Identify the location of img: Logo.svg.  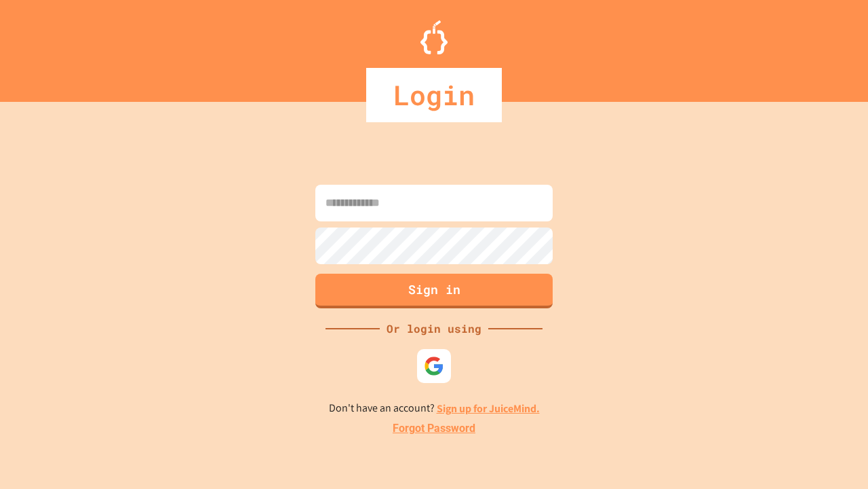
(434, 37).